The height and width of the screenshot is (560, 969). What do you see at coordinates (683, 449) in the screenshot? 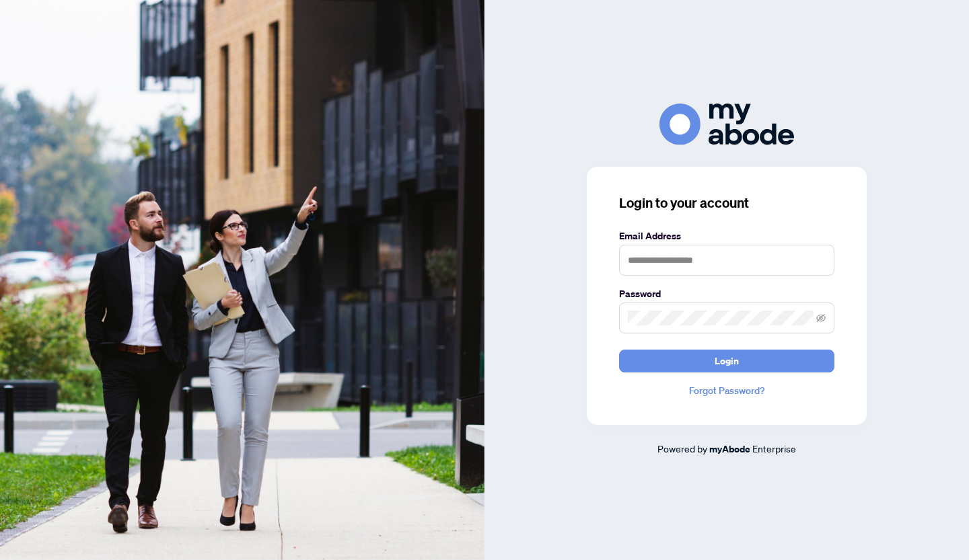
I see `span: Powered by` at bounding box center [683, 449].